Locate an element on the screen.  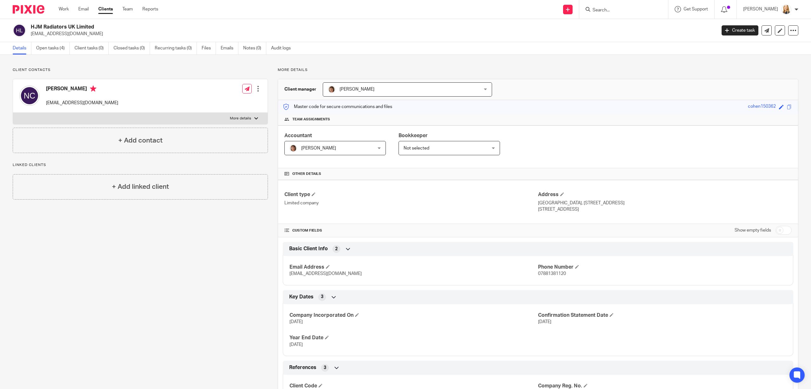
a: Audit logs is located at coordinates (283, 48).